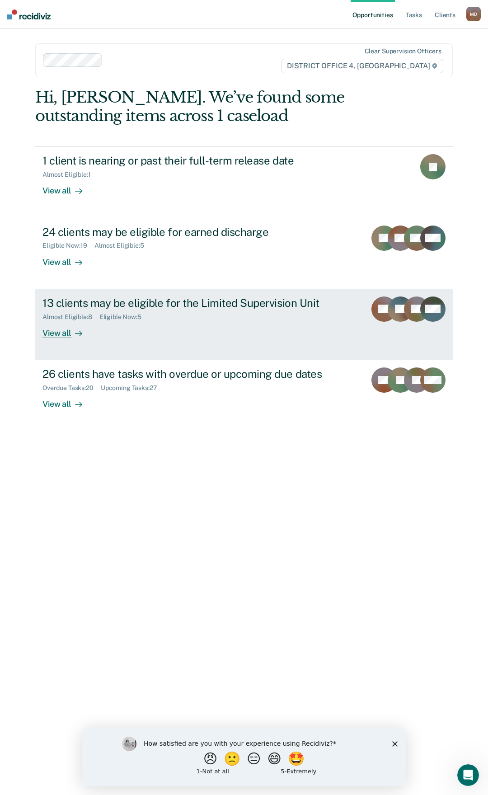 The width and height of the screenshot is (488, 795). I want to click on div: 26 clients have tasks with overdue or upcoming due dates, so click(201, 374).